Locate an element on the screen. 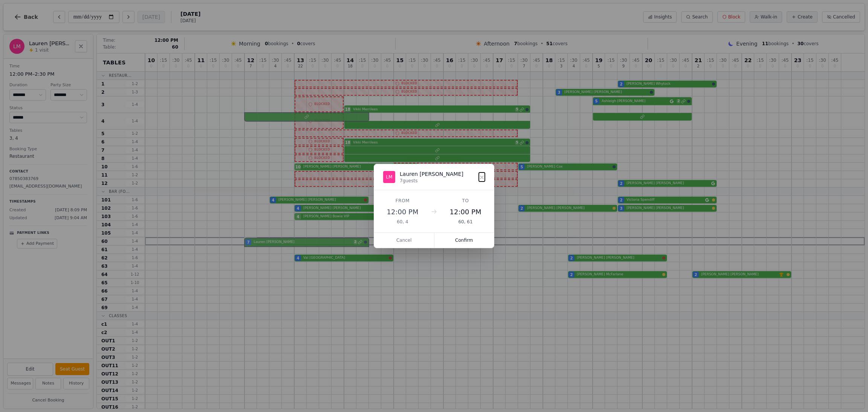 The height and width of the screenshot is (412, 868). div: 60, 61 is located at coordinates (465, 222).